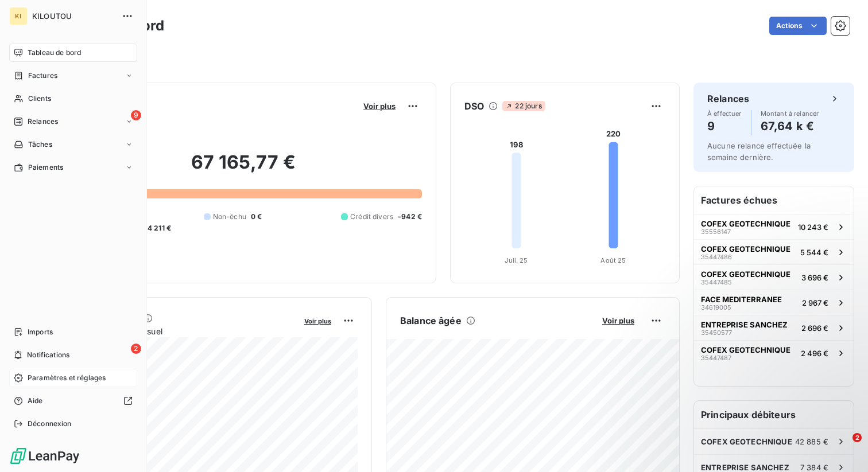 The image size is (868, 472). Describe the element at coordinates (524, 106) in the screenshot. I see `span: 22 jours` at that location.